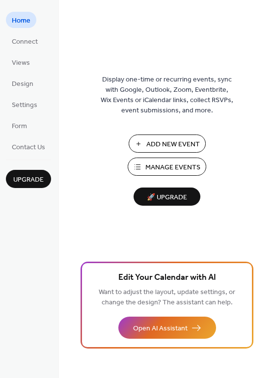  I want to click on button: Manage Events, so click(167, 166).